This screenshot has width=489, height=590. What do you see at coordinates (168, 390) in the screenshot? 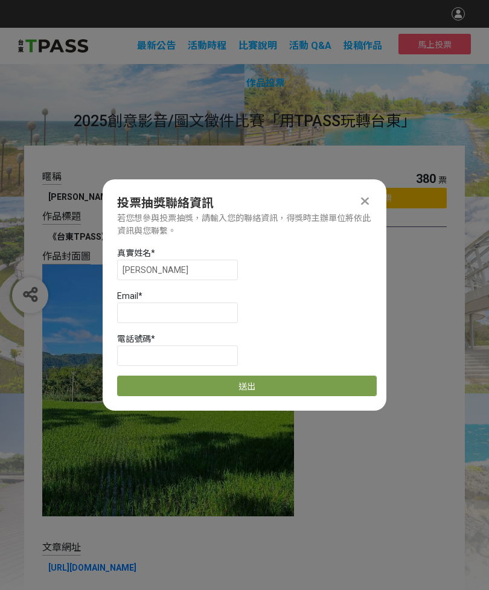
I see `img: Image` at bounding box center [168, 390].